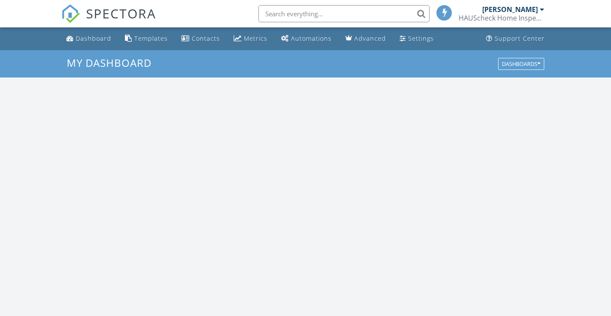 Image resolution: width=611 pixels, height=316 pixels. What do you see at coordinates (121, 13) in the screenshot?
I see `span: SPECTORA` at bounding box center [121, 13].